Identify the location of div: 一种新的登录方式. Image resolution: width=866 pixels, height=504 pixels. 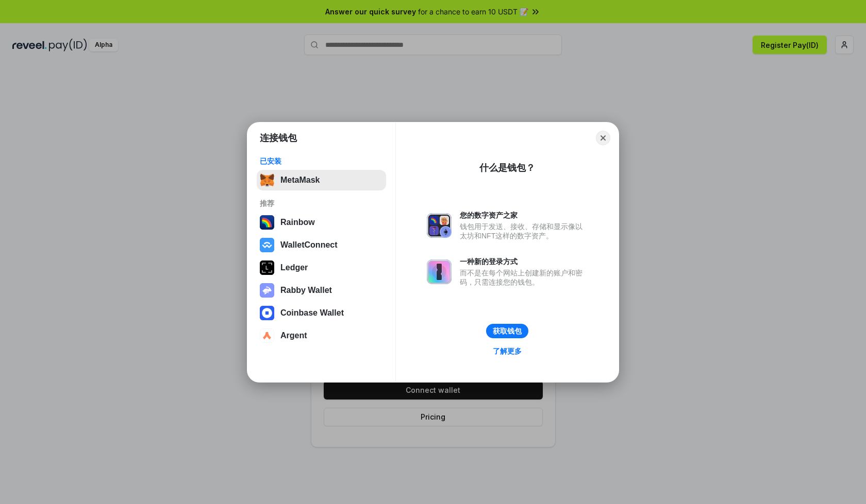
(524, 262).